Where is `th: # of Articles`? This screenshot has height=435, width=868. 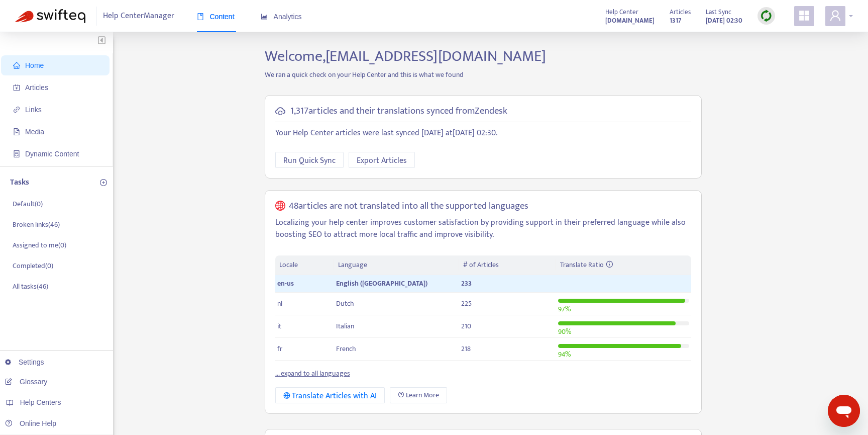 th: # of Articles is located at coordinates (508, 265).